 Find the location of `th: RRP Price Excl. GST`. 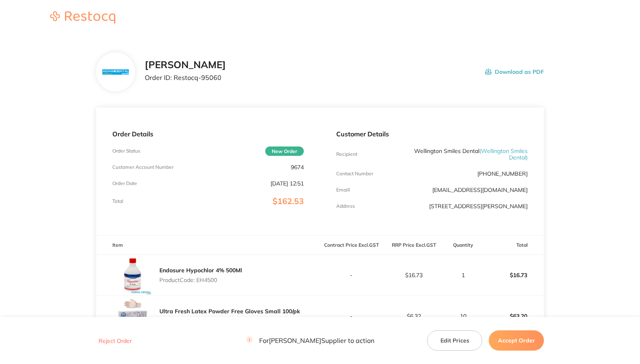

th: RRP Price Excl. GST is located at coordinates (414, 245).